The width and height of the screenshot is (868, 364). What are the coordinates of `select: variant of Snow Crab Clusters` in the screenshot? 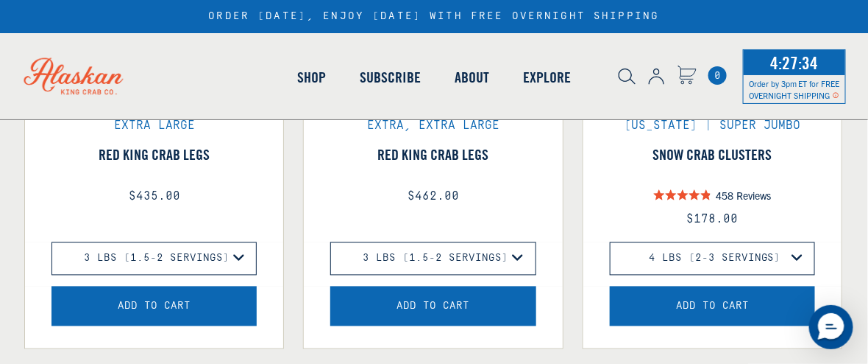 It's located at (712, 258).